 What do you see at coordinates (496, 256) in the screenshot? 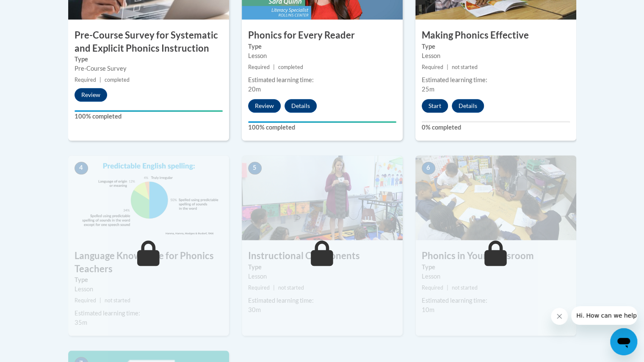
I see `h3: Phonics in Your Classroom` at bounding box center [496, 256].